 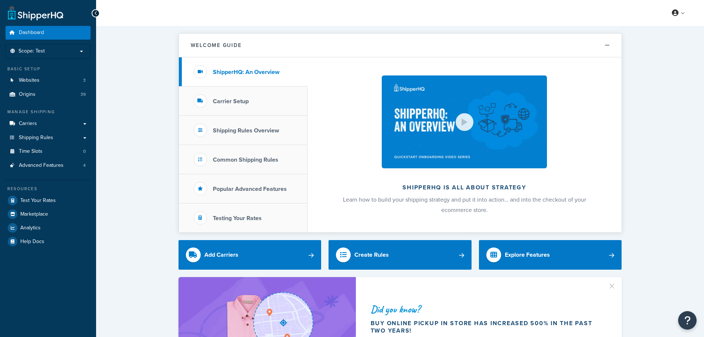 I want to click on div: Buy online pickup in store has increased 500% in the past two years!, so click(x=488, y=327).